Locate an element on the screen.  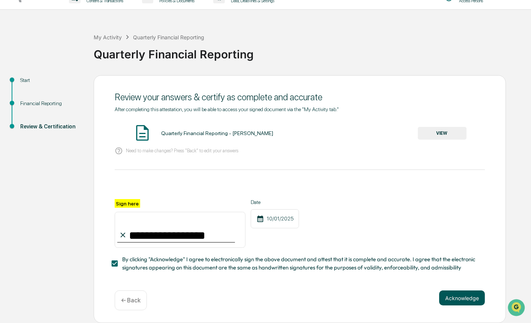
a: 🗄️Attestations is located at coordinates (73, 98).